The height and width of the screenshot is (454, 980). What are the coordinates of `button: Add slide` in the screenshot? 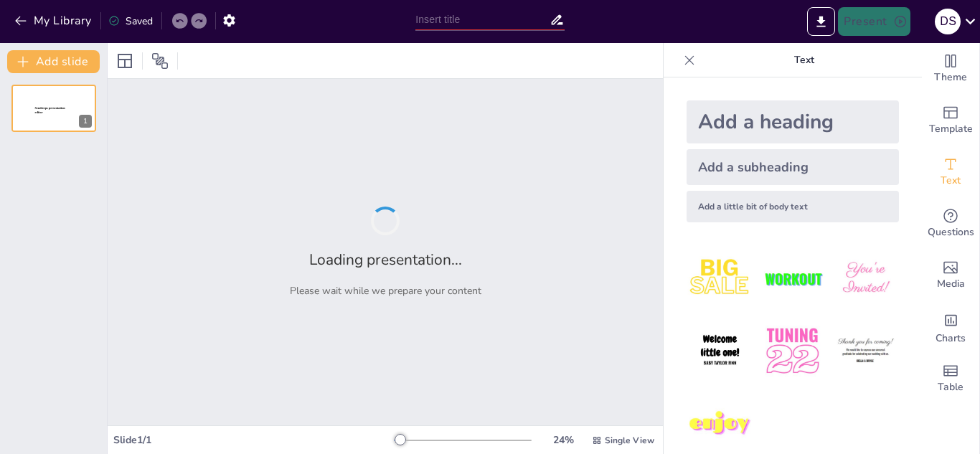 It's located at (53, 62).